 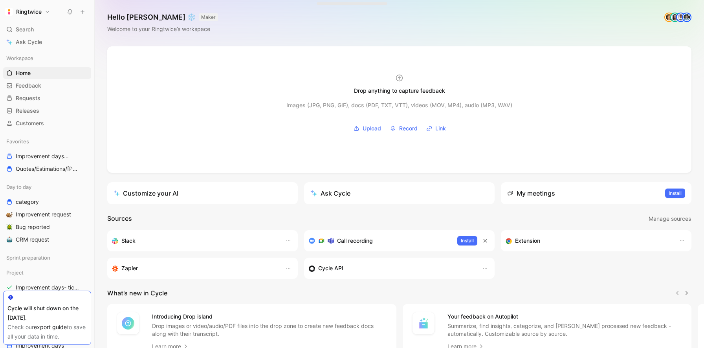 I want to click on a: category, so click(x=47, y=202).